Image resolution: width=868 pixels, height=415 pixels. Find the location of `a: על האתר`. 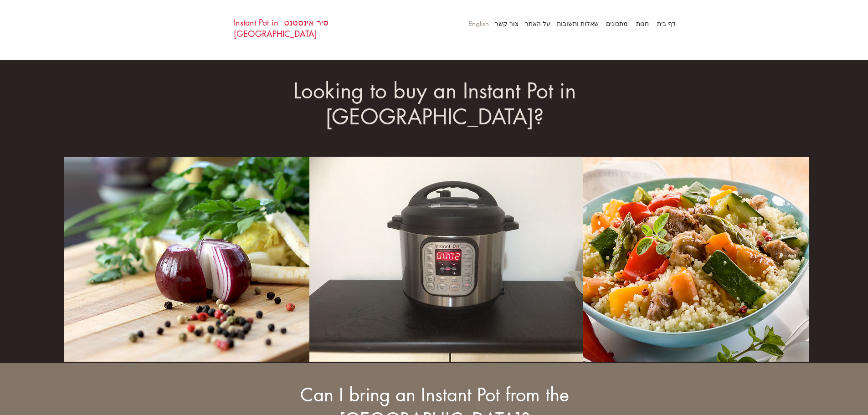

a: על האתר is located at coordinates (539, 24).